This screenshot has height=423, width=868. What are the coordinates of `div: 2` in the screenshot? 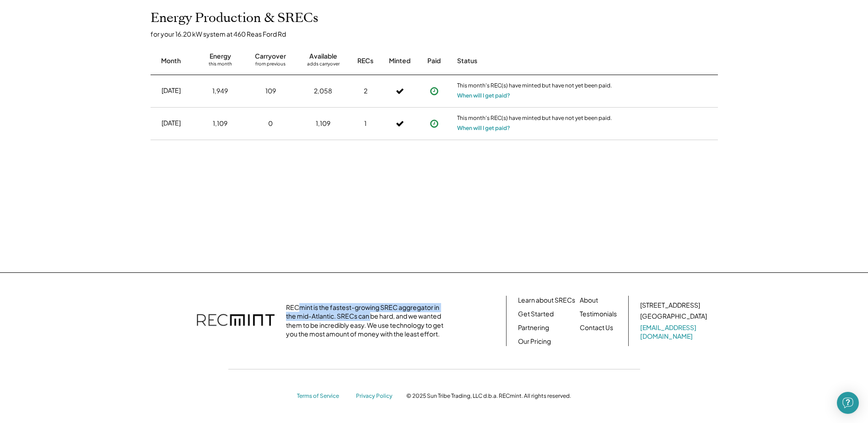 It's located at (366, 91).